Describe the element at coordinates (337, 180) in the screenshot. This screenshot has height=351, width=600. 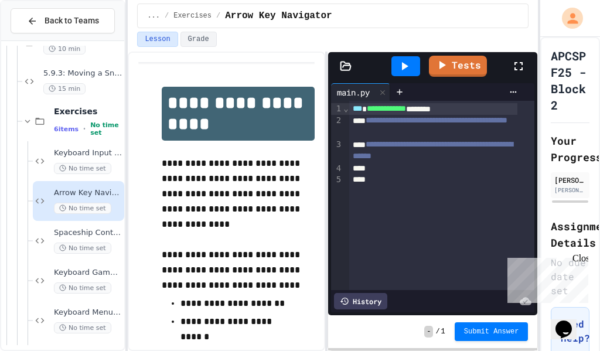
I see `div: 5` at that location.